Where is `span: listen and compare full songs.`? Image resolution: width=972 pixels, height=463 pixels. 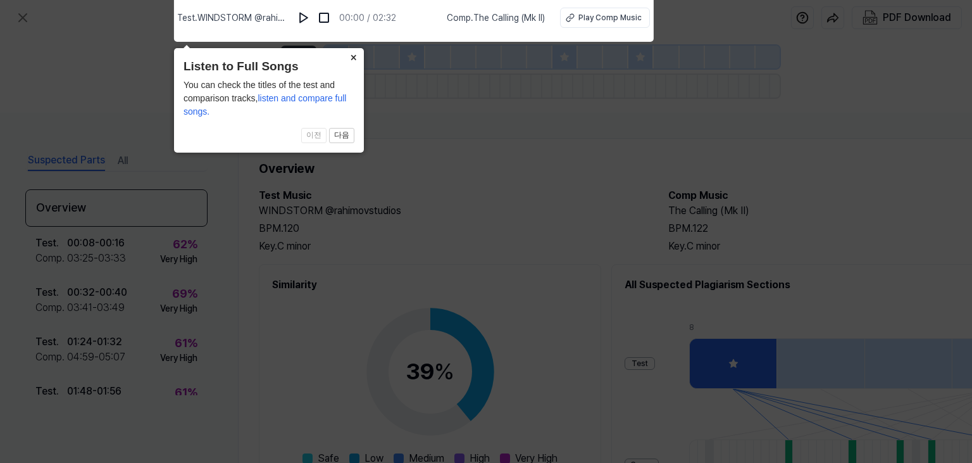
span: listen and compare full songs. is located at coordinates (265, 104).